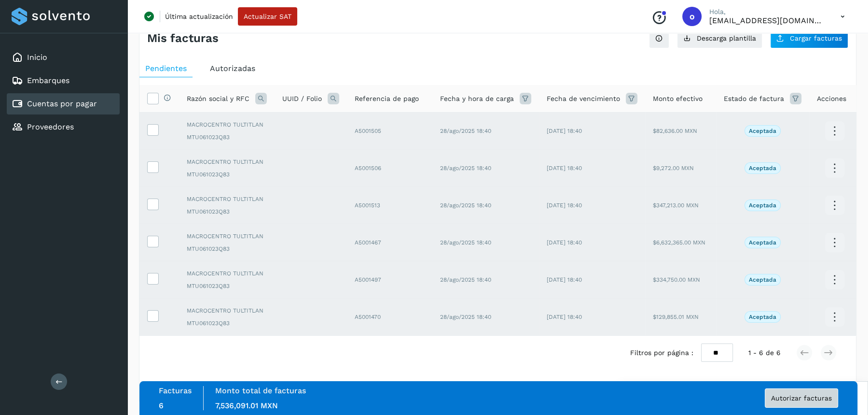 The width and height of the screenshot is (868, 415). I want to click on span: $129,855.01 MXN, so click(676, 317).